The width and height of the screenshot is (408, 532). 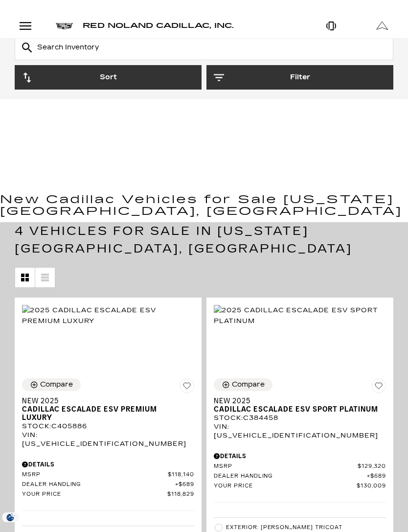 What do you see at coordinates (108, 465) in the screenshot?
I see `div: Pricing Details - New 2025 Cadillac Escalade ESV Premium Luxury` at bounding box center [108, 465].